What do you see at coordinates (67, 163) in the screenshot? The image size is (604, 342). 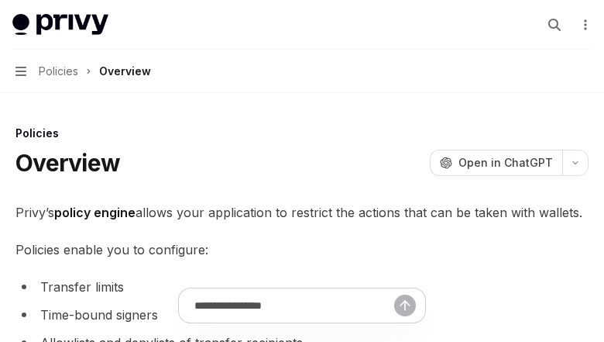 I see `h1: Overview` at bounding box center [67, 163].